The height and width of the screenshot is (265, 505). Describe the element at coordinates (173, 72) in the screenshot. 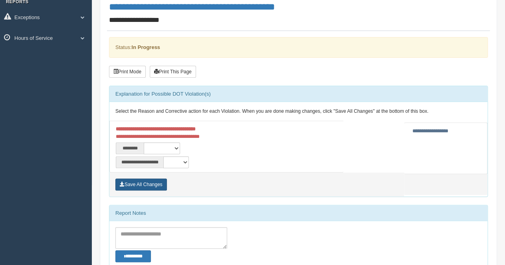

I see `button: Print This Page` at that location.